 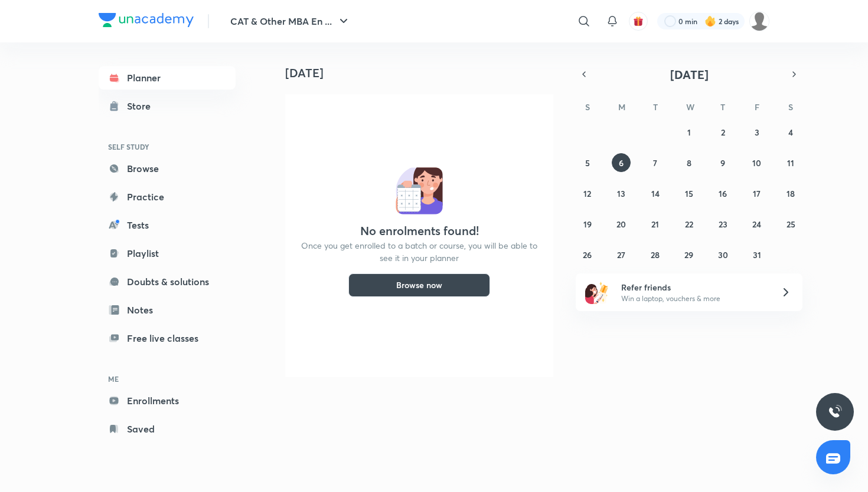 What do you see at coordinates (655, 254) in the screenshot?
I see `abbr: October 28, 2025` at bounding box center [655, 254].